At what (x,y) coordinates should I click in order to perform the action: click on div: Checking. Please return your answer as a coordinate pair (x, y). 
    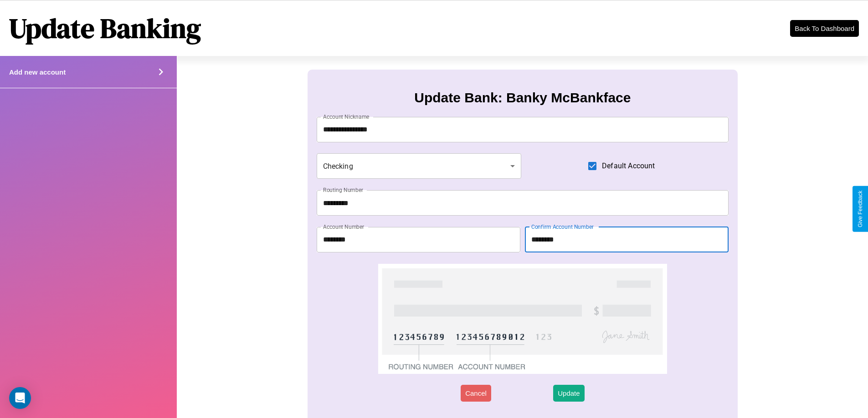
    Looking at the image, I should click on (419, 166).